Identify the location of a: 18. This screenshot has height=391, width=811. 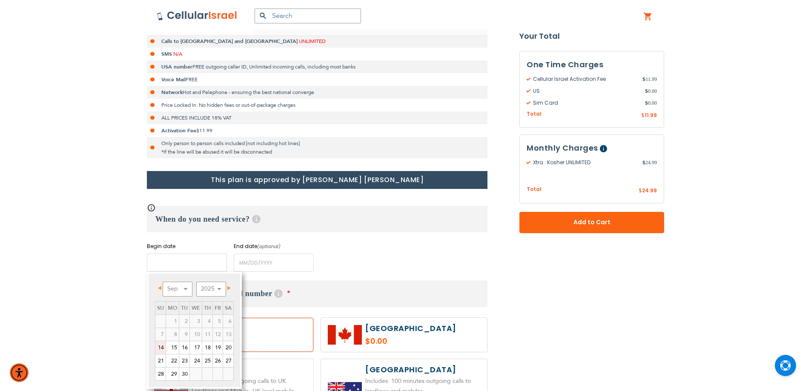
(207, 348).